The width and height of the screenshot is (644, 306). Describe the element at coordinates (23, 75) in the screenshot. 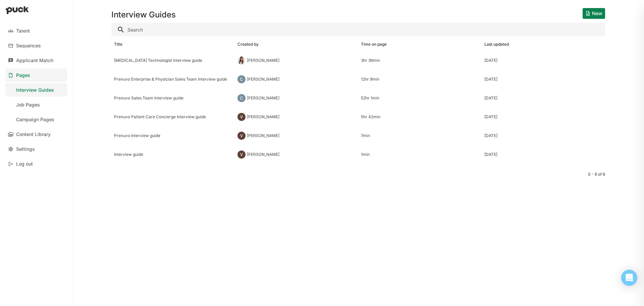

I see `div: Pages` at that location.